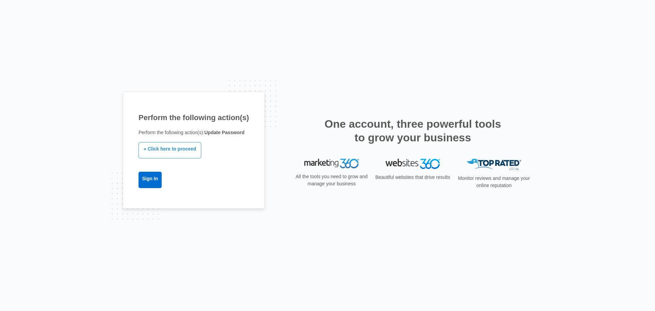 The width and height of the screenshot is (655, 311). Describe the element at coordinates (150, 180) in the screenshot. I see `a: Sign In` at that location.